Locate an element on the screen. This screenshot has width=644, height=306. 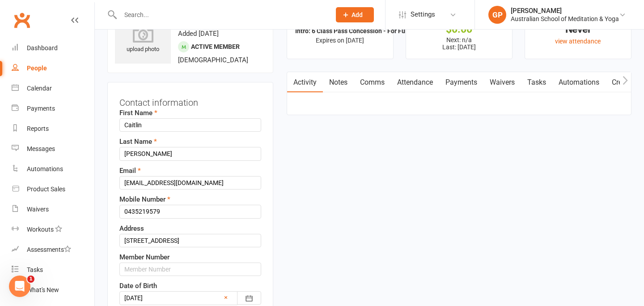
label: First Name is located at coordinates (138, 113).